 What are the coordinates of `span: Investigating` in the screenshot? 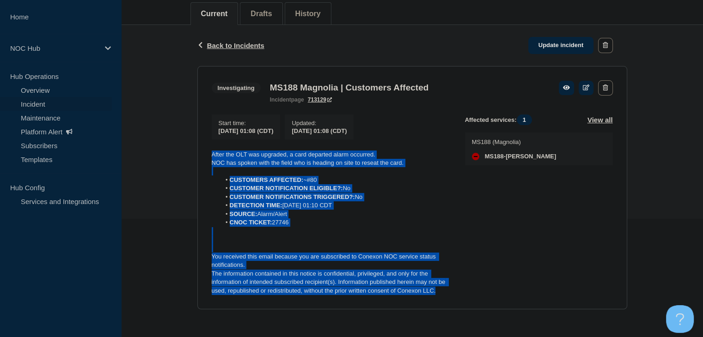 It's located at (236, 88).